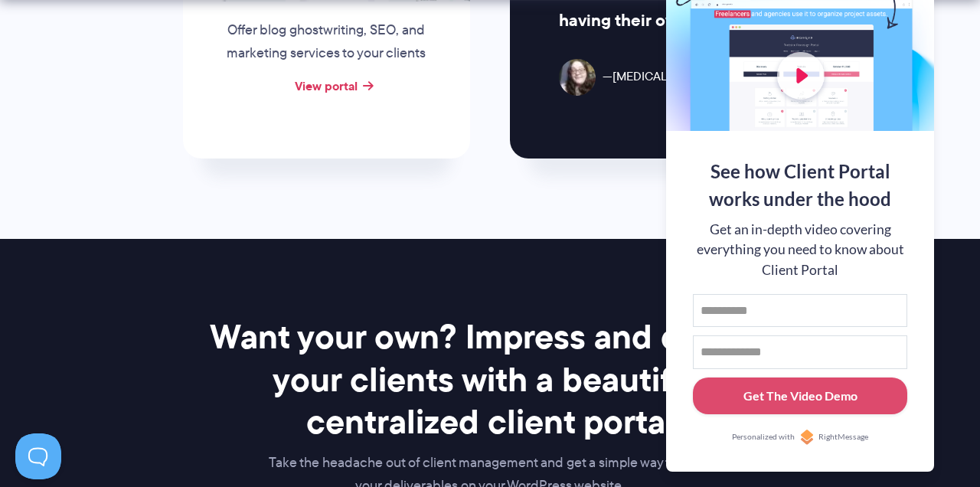 The image size is (980, 487). Describe the element at coordinates (763, 437) in the screenshot. I see `span: Personalized with` at that location.